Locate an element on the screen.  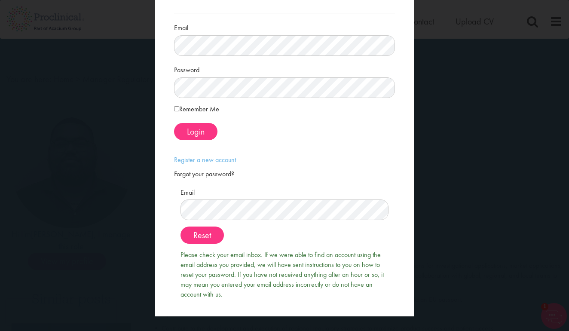
span: Please check your email inbox. If we were able to find an account using the email address you pro... is located at coordinates (282, 274).